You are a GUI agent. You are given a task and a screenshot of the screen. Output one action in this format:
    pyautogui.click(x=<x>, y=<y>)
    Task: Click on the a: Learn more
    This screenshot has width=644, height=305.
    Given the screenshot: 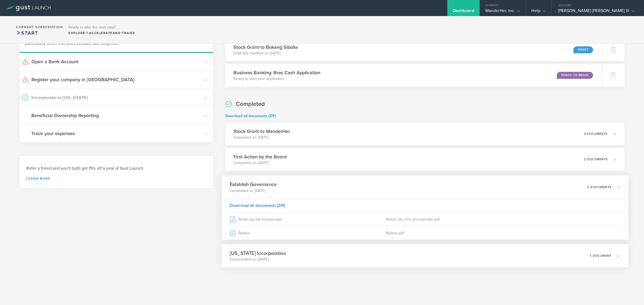 What is the action you would take?
    pyautogui.click(x=116, y=179)
    